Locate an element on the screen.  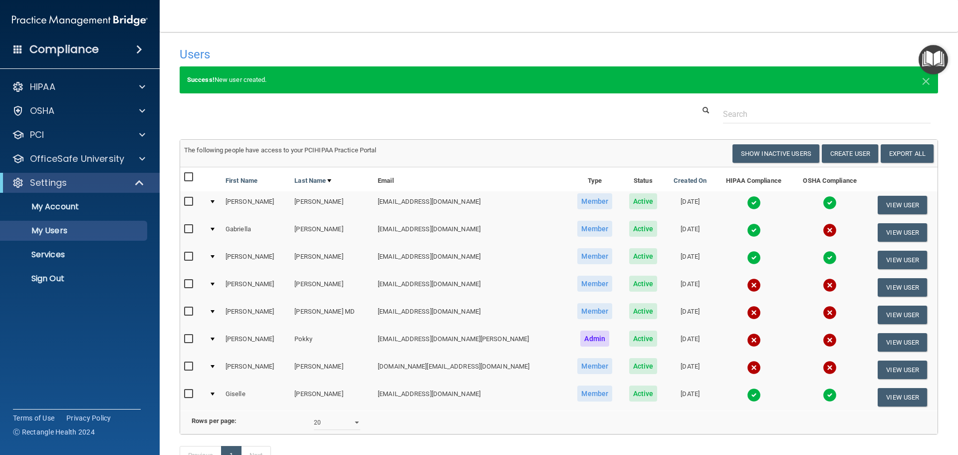
th: Status is located at coordinates (643, 179).